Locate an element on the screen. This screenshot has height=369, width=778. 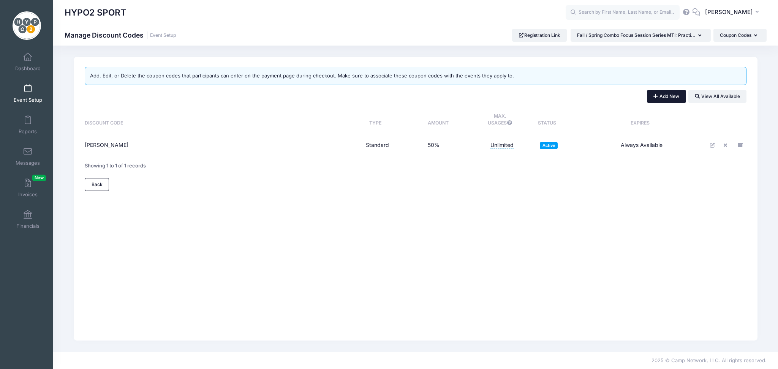
span: Messages is located at coordinates (28, 163).